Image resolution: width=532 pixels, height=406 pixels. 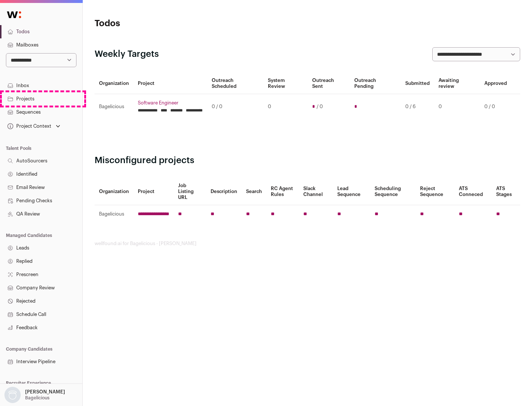 What do you see at coordinates (253, 191) in the screenshot?
I see `th: Search` at bounding box center [253, 191].